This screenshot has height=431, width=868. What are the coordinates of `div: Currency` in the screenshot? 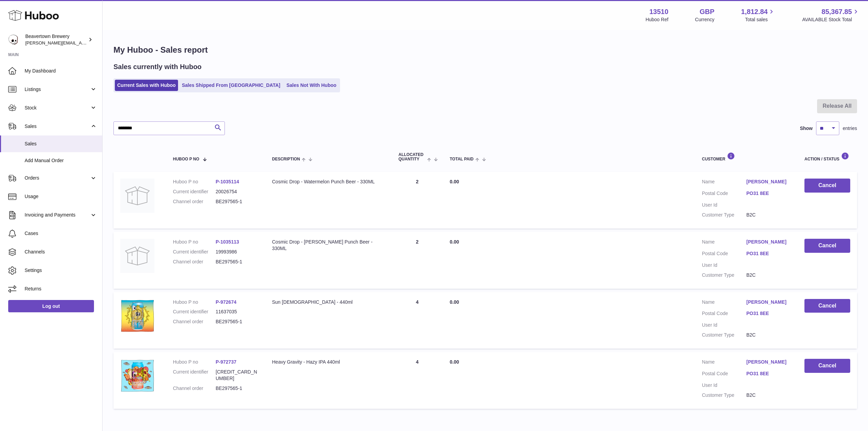 It's located at (705, 20).